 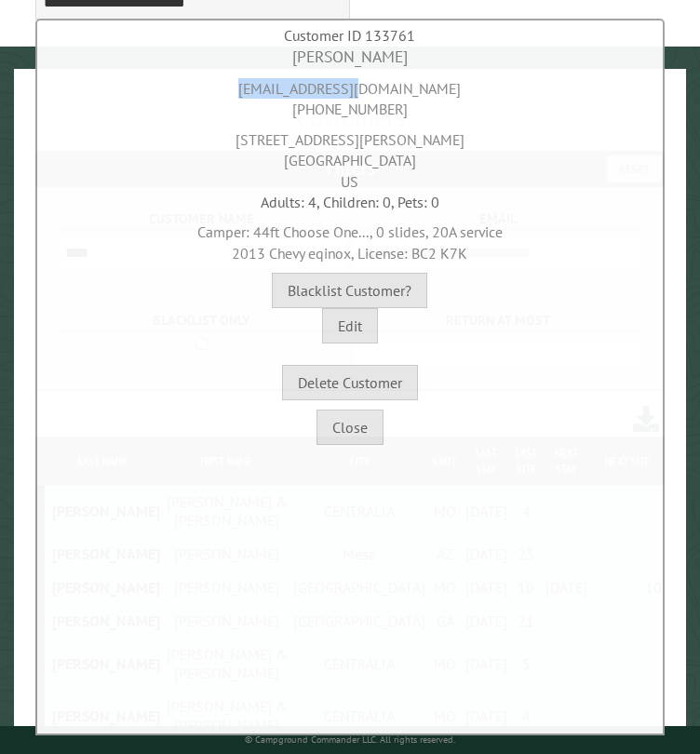 What do you see at coordinates (350, 202) in the screenshot?
I see `div: Adults: 4, Children: 0, Pets: 0` at bounding box center [350, 202].